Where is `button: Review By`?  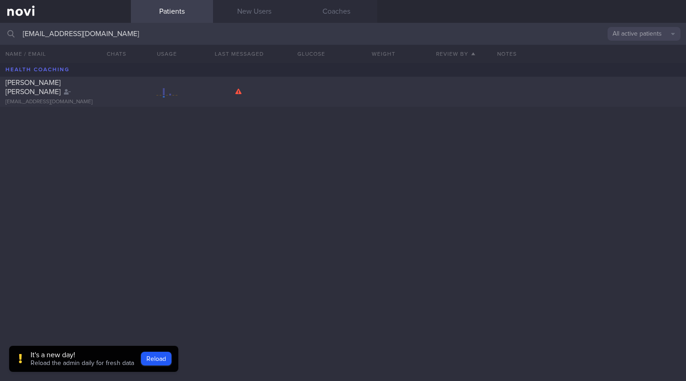
button: Review By is located at coordinates (456, 54).